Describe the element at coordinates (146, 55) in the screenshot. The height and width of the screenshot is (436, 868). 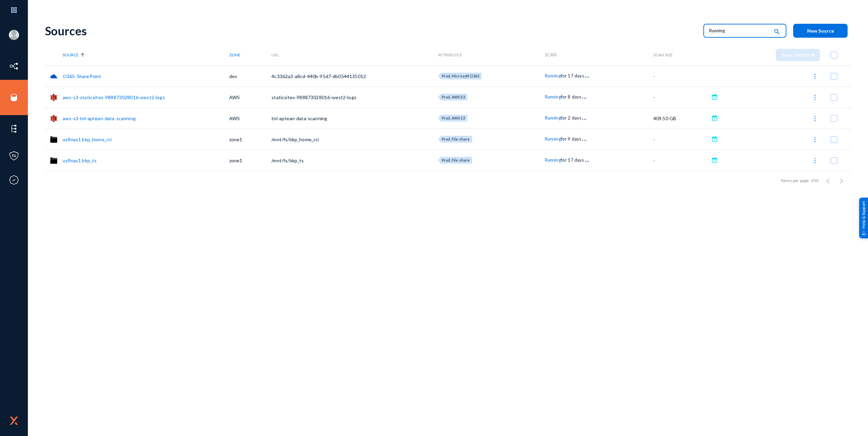
I see `div: Source` at that location.